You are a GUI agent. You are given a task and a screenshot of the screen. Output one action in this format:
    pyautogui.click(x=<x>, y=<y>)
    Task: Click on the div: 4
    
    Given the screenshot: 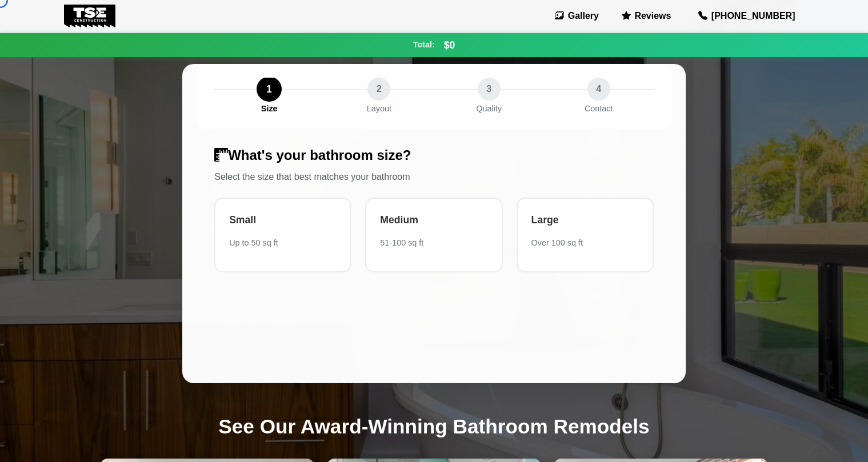 What is the action you would take?
    pyautogui.click(x=599, y=89)
    